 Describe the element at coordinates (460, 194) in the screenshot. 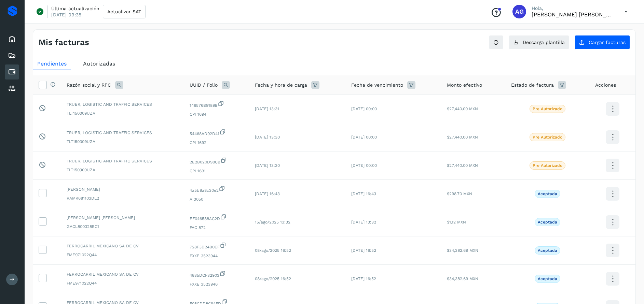

I see `span: $298.70 MXN` at that location.